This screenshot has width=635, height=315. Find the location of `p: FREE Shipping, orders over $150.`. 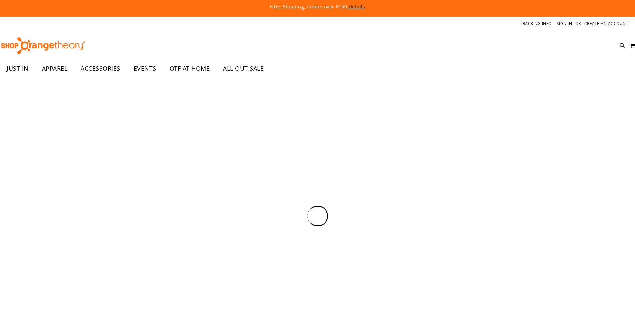

p: FREE Shipping, orders over $150. is located at coordinates (317, 7).